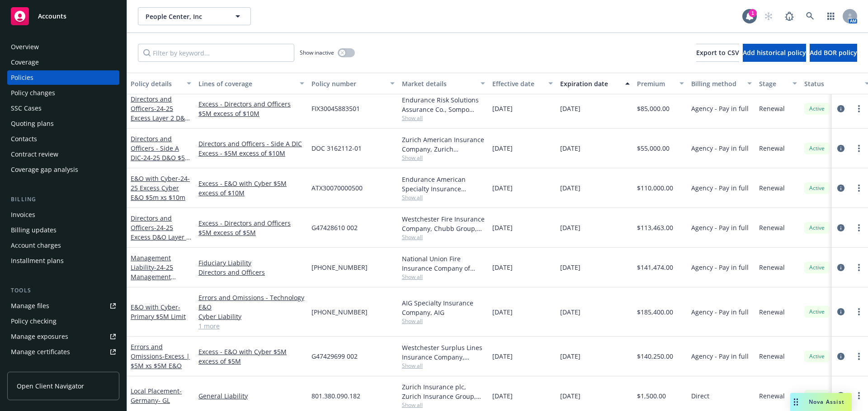 The width and height of the screenshot is (868, 411). Describe the element at coordinates (34, 367) in the screenshot. I see `div: Manage claims` at that location.